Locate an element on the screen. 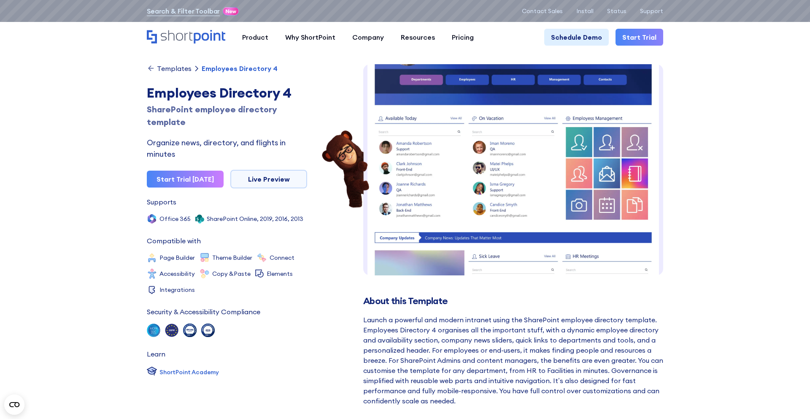 The image size is (810, 419). a: Install is located at coordinates (585, 11).